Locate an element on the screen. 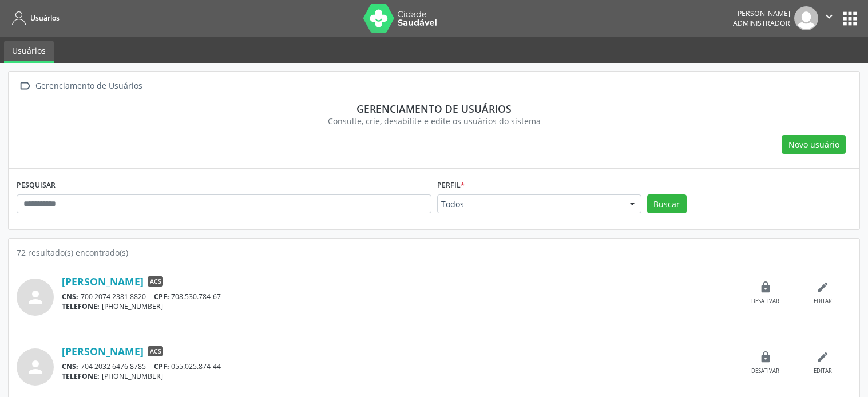  span: Novo usuário is located at coordinates (814, 144).